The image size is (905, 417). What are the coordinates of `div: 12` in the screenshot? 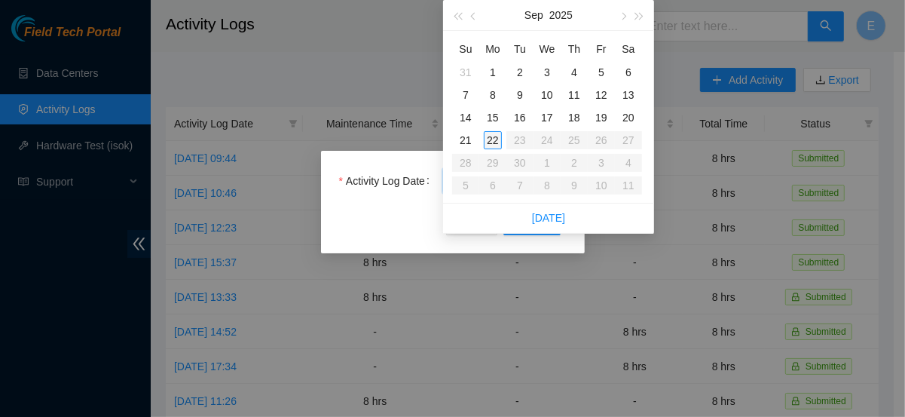 It's located at (601, 95).